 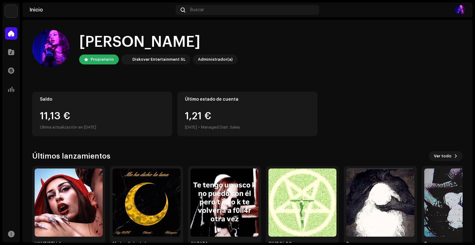 What do you see at coordinates (225, 202) in the screenshot?
I see `img: 8ffed727-22a6-4508-9f49-0debd5faa35a` at bounding box center [225, 202].